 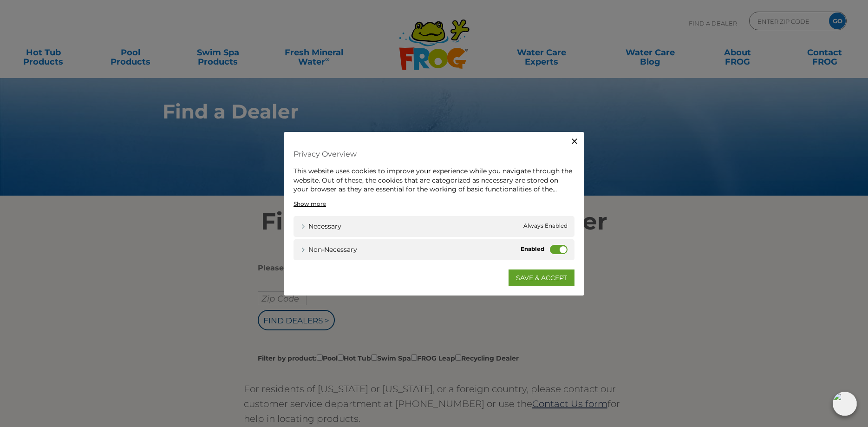 What do you see at coordinates (545, 226) in the screenshot?
I see `span: Always Enabled` at bounding box center [545, 226].